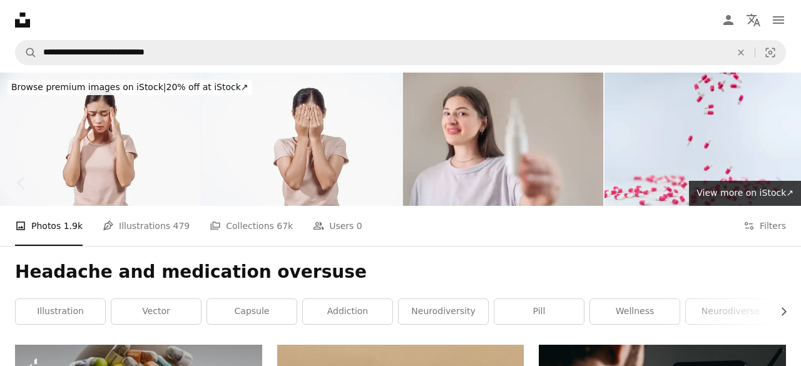 The width and height of the screenshot is (801, 366). Describe the element at coordinates (765, 226) in the screenshot. I see `button: Filters` at that location.